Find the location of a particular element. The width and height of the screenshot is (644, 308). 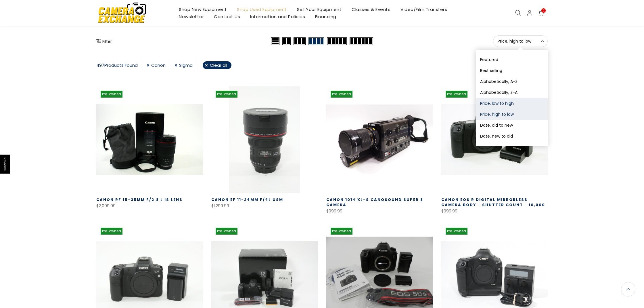

button: Date, new to old is located at coordinates (512, 136).